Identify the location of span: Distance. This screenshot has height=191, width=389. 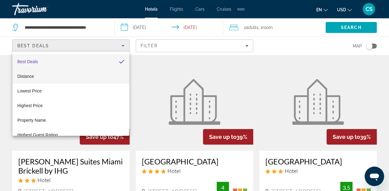
(26, 76).